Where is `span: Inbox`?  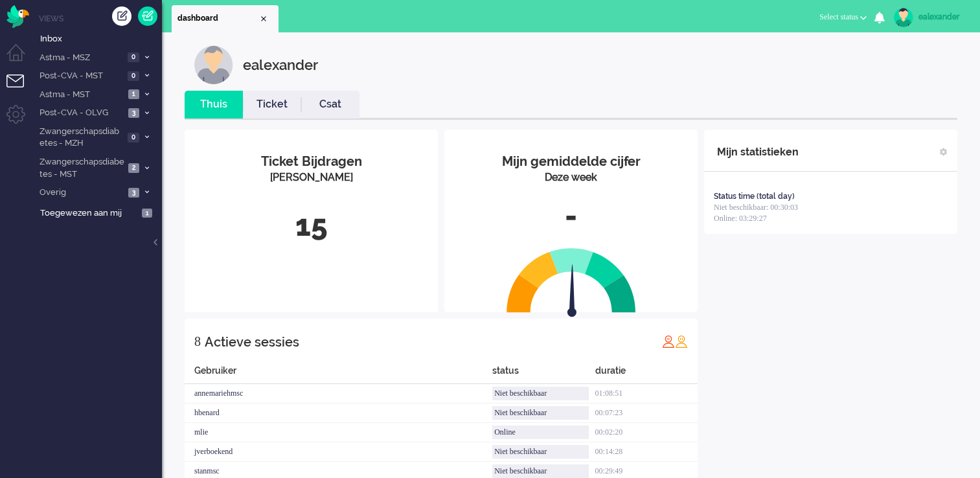 span: Inbox is located at coordinates (101, 39).